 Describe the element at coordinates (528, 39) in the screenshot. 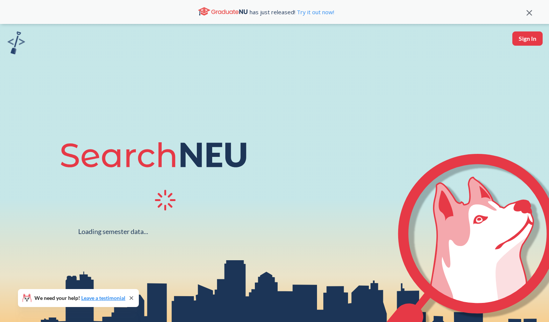

I see `button: Sign In` at that location.